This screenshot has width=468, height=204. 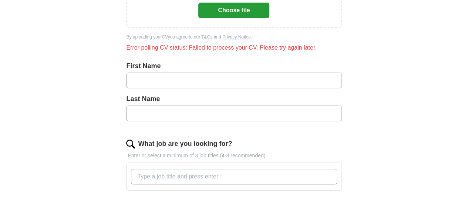 What do you see at coordinates (185, 144) in the screenshot?
I see `label: What job are you looking for?` at bounding box center [185, 144].